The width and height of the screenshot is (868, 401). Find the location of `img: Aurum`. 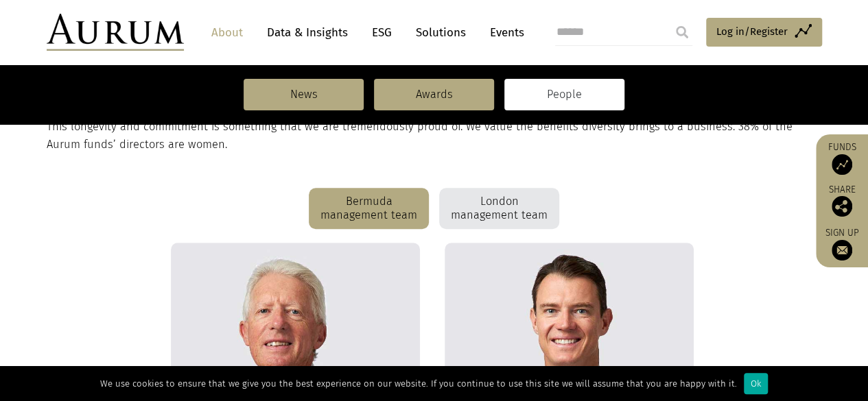

img: Aurum is located at coordinates (115, 32).